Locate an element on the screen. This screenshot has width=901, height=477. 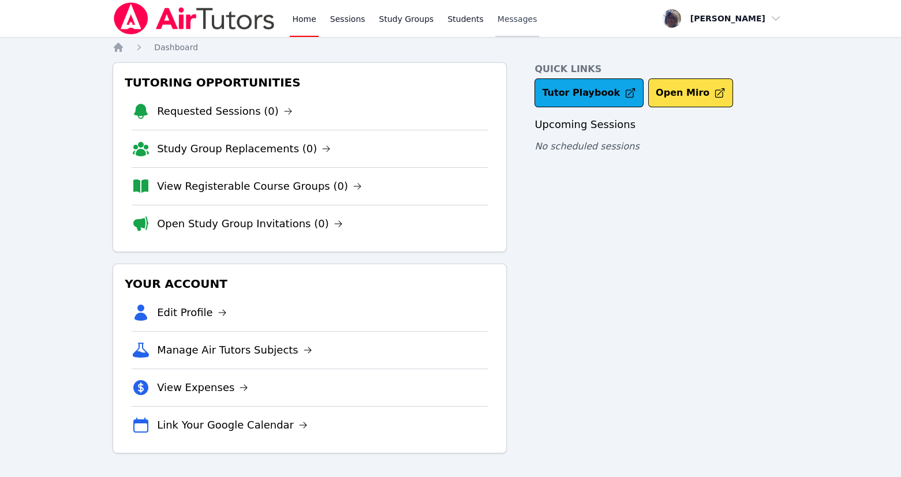
img: Air Tutors is located at coordinates (194, 18).